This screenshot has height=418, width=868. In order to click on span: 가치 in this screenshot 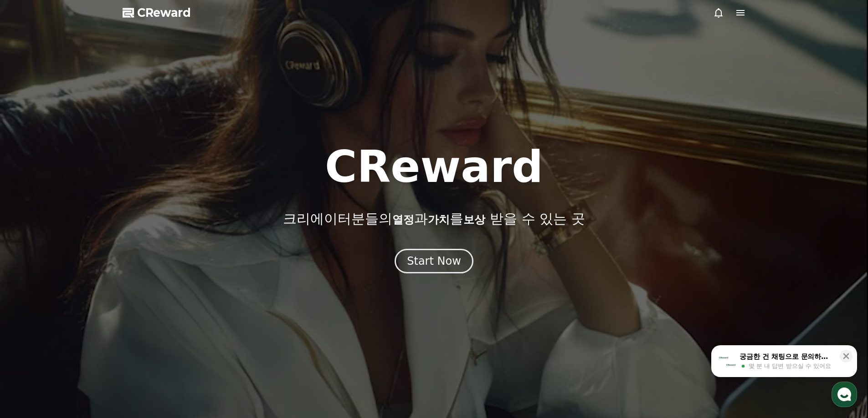, I will do `click(438, 220)`.